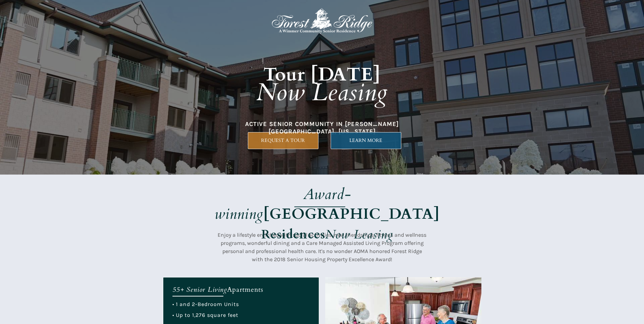  What do you see at coordinates (283, 140) in the screenshot?
I see `span: REQUEST A TOUR` at bounding box center [283, 140].